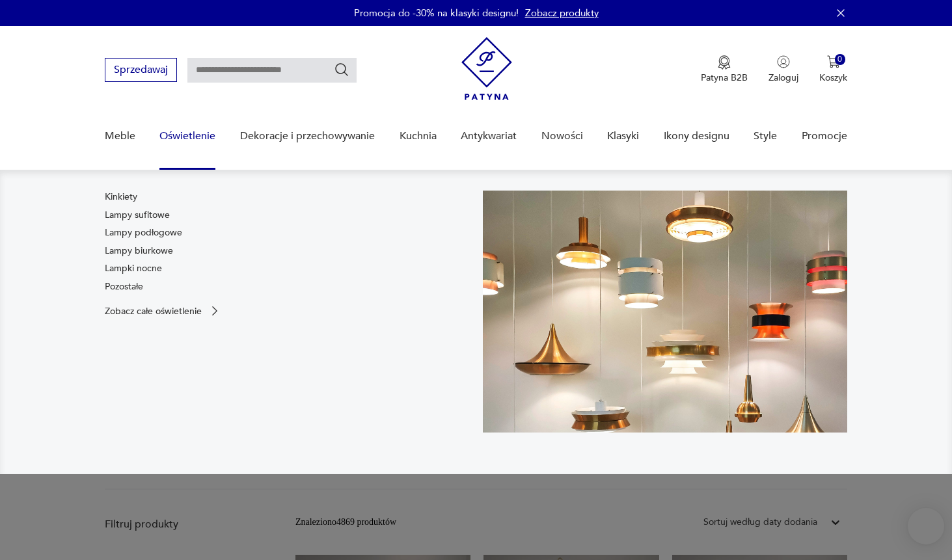  What do you see at coordinates (561, 13) in the screenshot?
I see `a: Zobacz produkty` at bounding box center [561, 13].